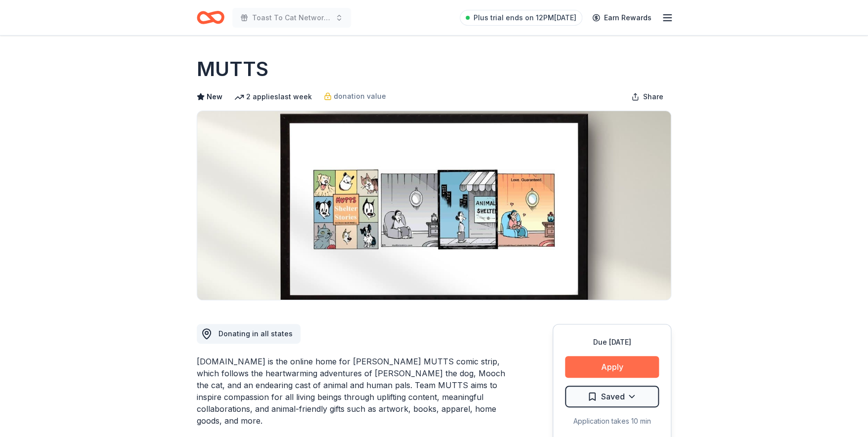  What do you see at coordinates (292, 18) in the screenshot?
I see `button: Toast To Cat Network 30th Anniversary Celebration` at bounding box center [292, 18].